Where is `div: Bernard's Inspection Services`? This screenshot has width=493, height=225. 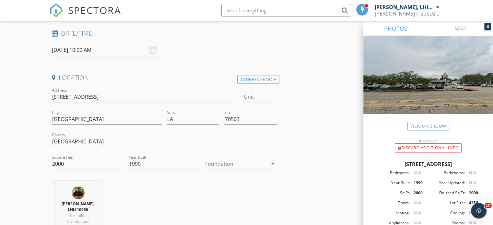
div: Bernard's Inspection Services is located at coordinates (407, 14).